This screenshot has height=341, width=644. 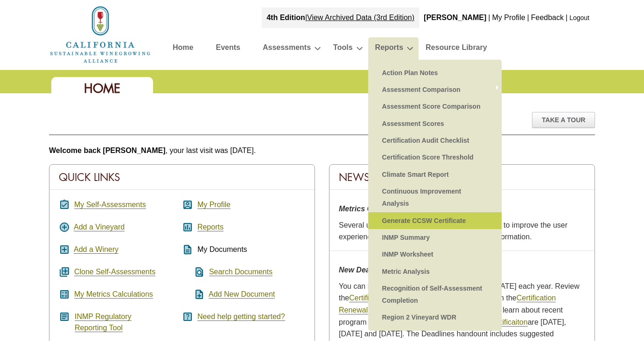 I want to click on i: add_circle, so click(x=65, y=227).